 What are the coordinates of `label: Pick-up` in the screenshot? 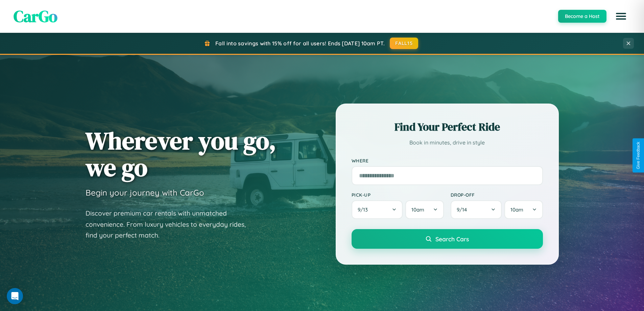 It's located at (398, 194).